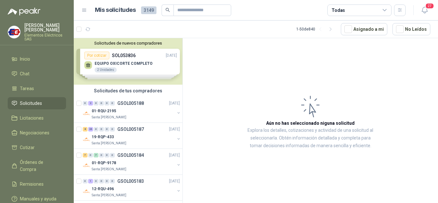 The height and width of the screenshot is (203, 438). What do you see at coordinates (411, 29) in the screenshot?
I see `button: No Leídos` at bounding box center [411, 29].